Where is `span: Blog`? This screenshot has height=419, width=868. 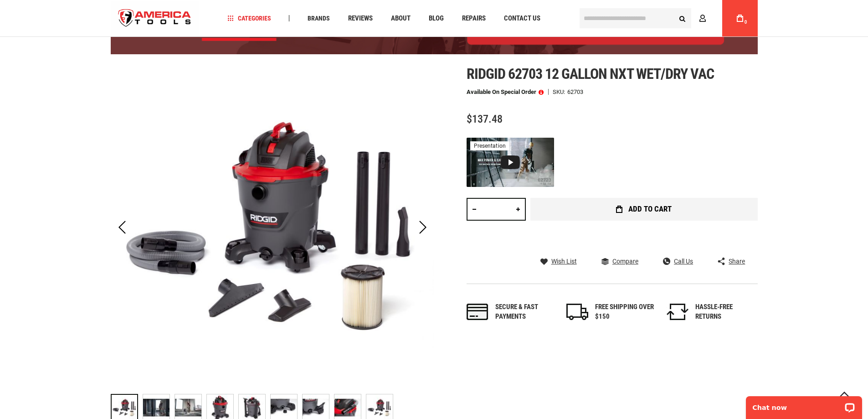
span: Blog is located at coordinates (436, 18).